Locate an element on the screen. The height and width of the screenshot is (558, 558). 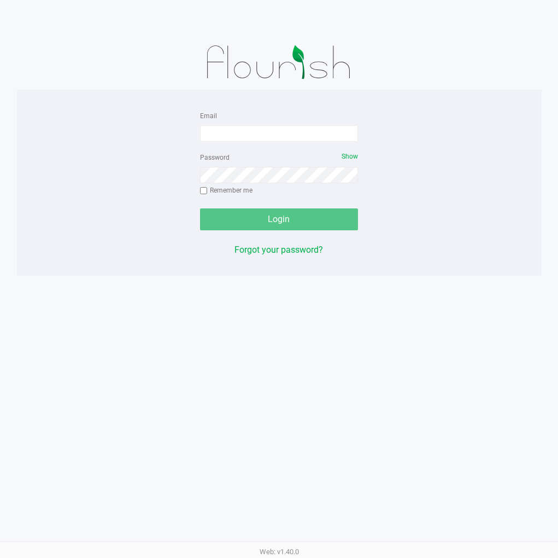
input: Remember me is located at coordinates (204, 191).